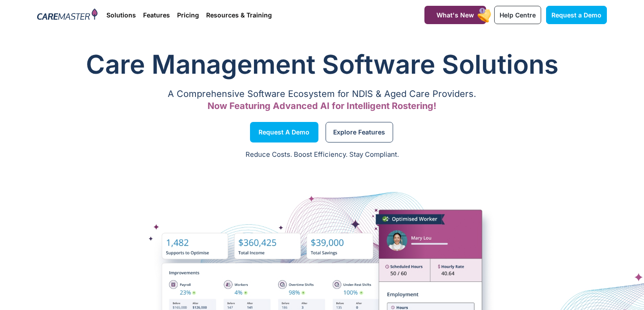 This screenshot has height=310, width=644. I want to click on span: Explore Features, so click(359, 132).